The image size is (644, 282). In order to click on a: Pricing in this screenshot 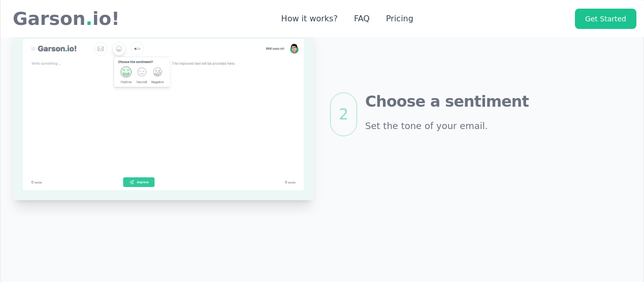, I will do `click(400, 19)`.